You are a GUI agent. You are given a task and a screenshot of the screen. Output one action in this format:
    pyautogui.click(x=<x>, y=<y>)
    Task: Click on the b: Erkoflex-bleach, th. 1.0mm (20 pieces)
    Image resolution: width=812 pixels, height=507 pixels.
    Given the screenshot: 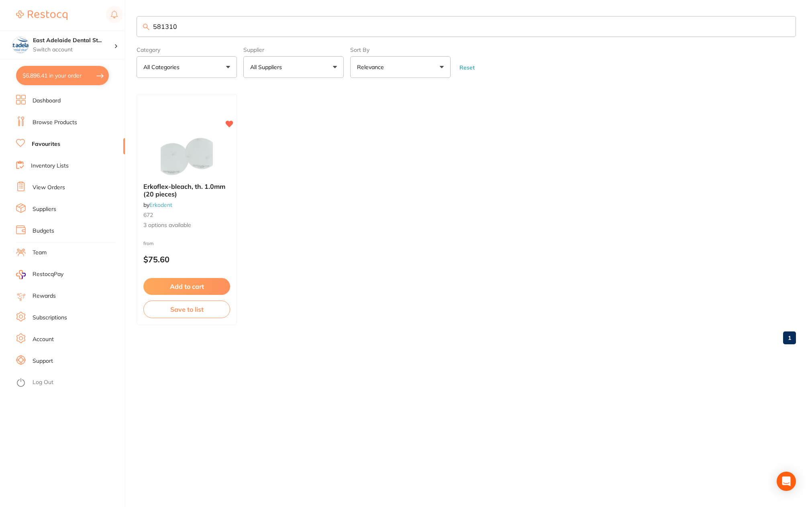 What is the action you would take?
    pyautogui.click(x=187, y=190)
    